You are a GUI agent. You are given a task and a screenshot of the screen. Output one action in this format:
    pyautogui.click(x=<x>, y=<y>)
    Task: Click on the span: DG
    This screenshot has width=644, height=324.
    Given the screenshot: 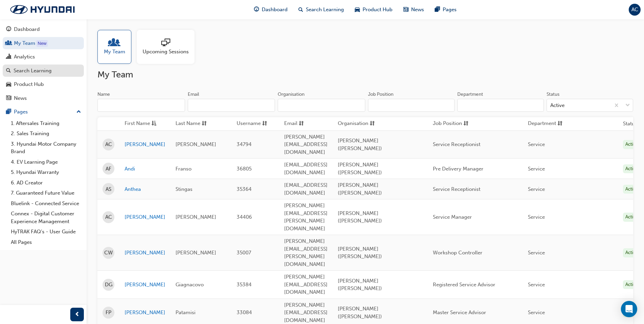 What is the action you would take?
    pyautogui.click(x=109, y=285)
    